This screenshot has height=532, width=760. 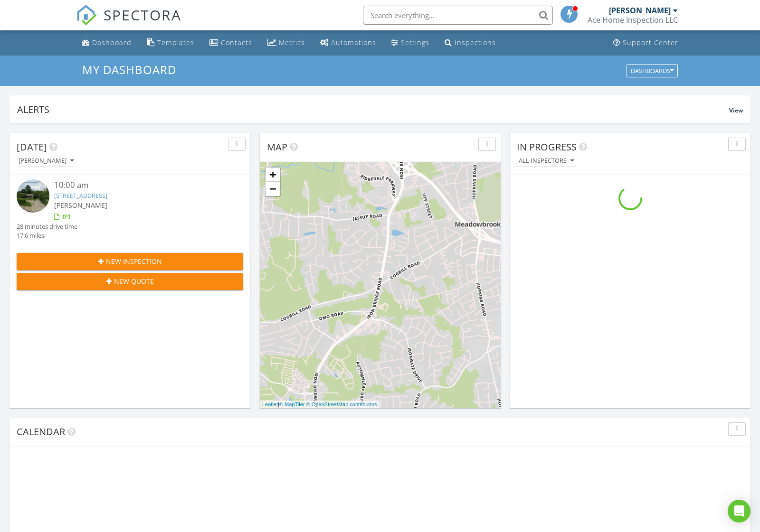 I want to click on button: Dashboards, so click(x=652, y=71).